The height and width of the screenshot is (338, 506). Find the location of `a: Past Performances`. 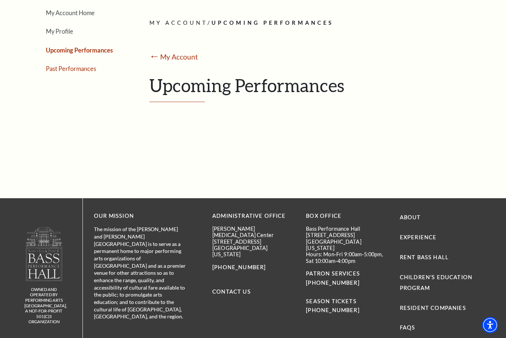

a: Past Performances is located at coordinates (71, 68).